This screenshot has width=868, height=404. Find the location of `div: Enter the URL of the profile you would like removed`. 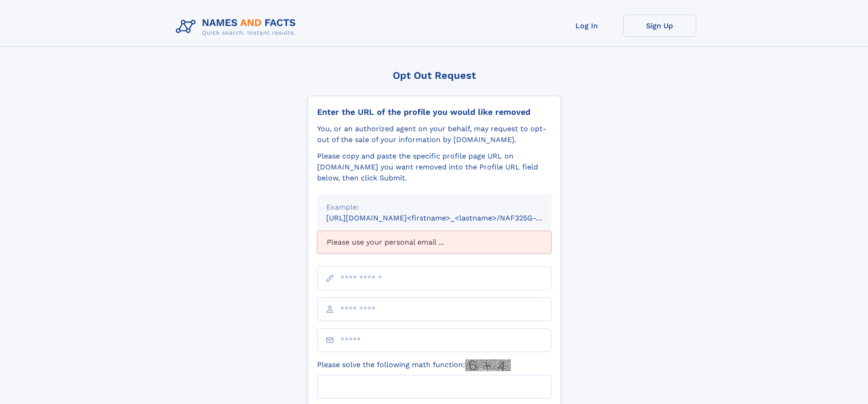

div: Enter the URL of the profile you would like removed is located at coordinates (434, 112).